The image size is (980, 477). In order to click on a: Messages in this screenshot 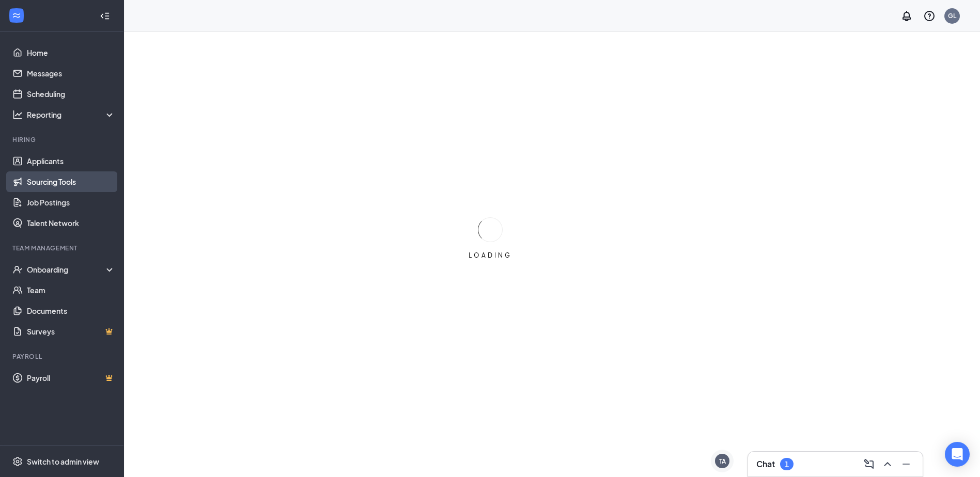, I will do `click(71, 73)`.